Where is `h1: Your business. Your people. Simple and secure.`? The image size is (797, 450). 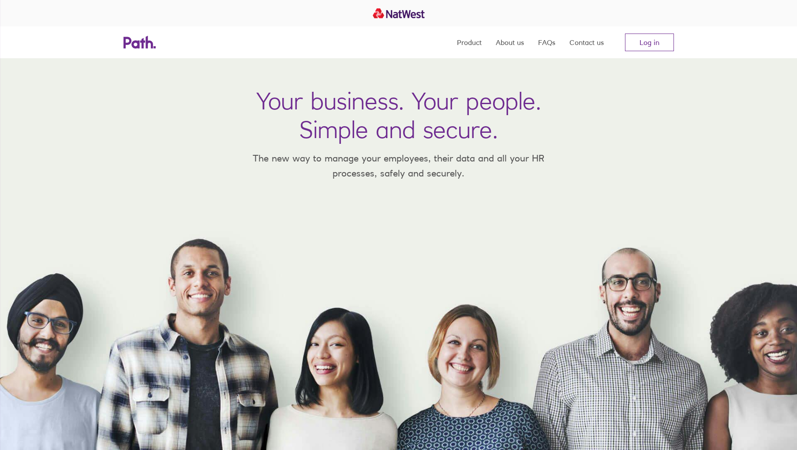 h1: Your business. Your people. Simple and secure. is located at coordinates (399, 115).